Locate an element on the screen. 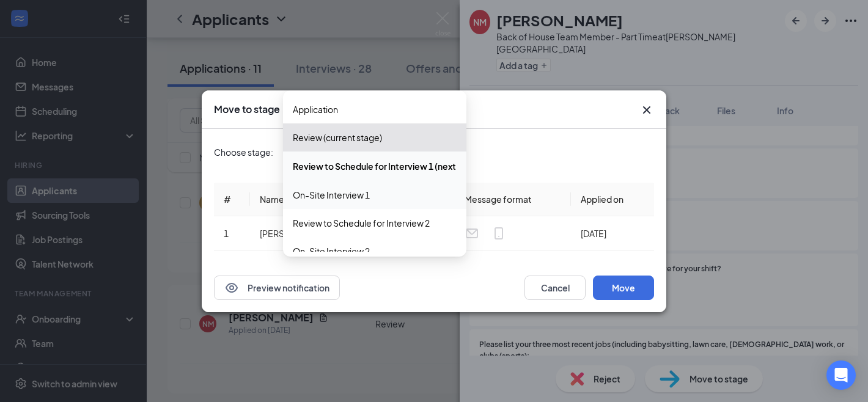 The height and width of the screenshot is (402, 868). button: Move is located at coordinates (623, 288).